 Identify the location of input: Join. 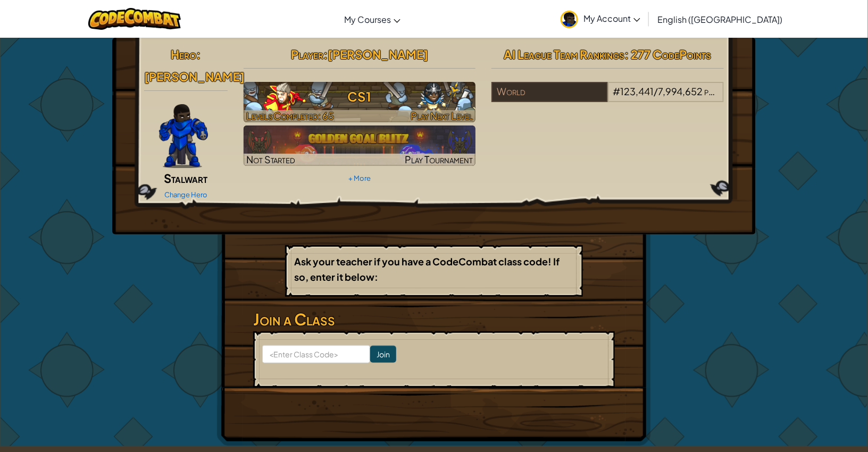
(383, 354).